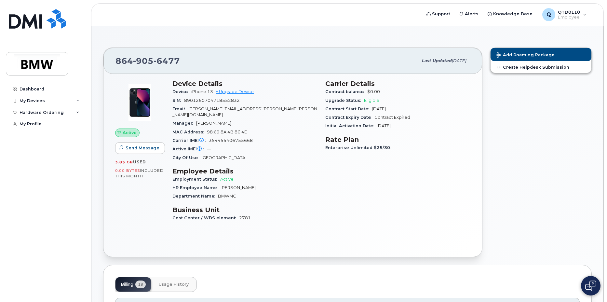 The width and height of the screenshot is (607, 302). I want to click on span: 2781, so click(245, 217).